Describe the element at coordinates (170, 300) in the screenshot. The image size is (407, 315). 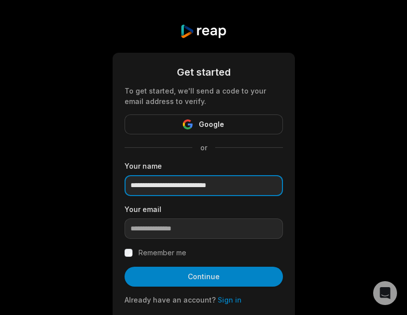
I see `span: Already have an account?` at that location.